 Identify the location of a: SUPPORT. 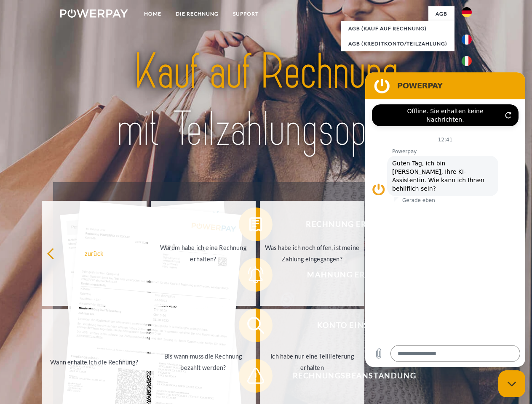
(246, 14).